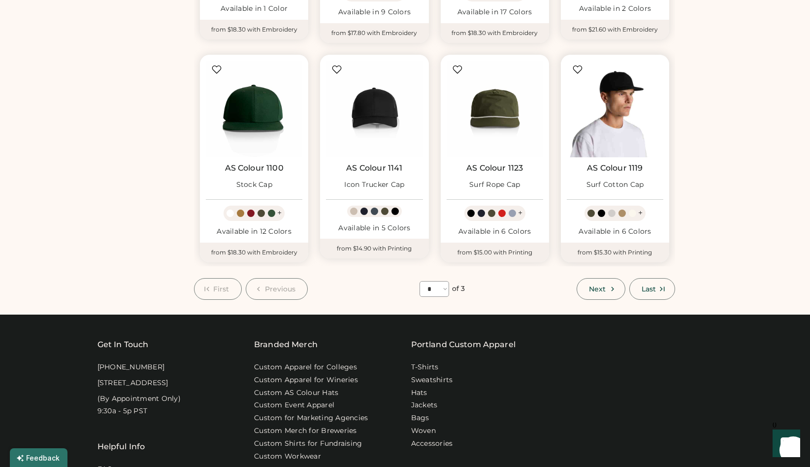 This screenshot has width=810, height=467. What do you see at coordinates (374, 33) in the screenshot?
I see `div: from $17.80 with Embroidery` at bounding box center [374, 33].